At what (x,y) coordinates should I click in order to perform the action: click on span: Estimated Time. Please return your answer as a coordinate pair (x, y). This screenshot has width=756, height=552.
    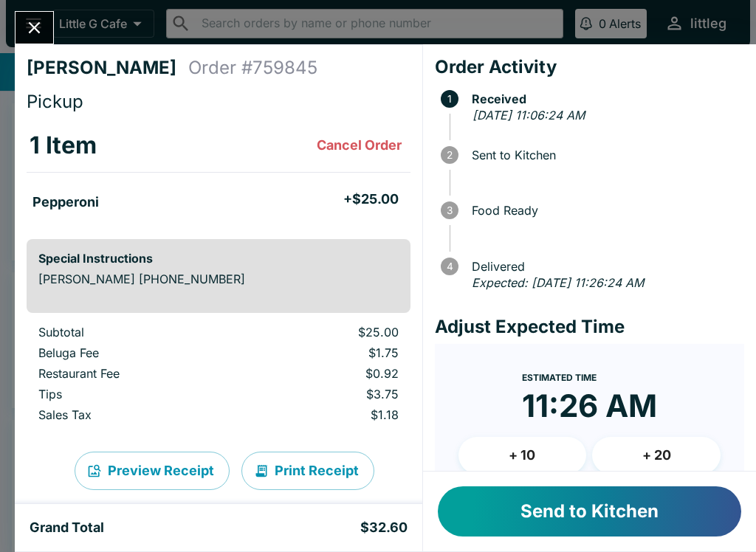
    Looking at the image, I should click on (558, 377).